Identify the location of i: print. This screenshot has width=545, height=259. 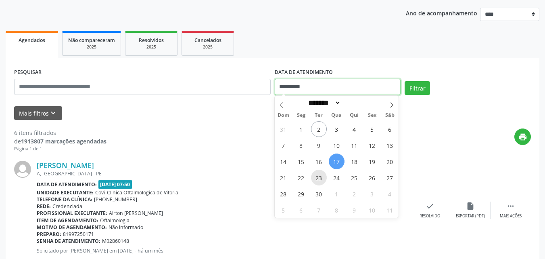
(523, 137).